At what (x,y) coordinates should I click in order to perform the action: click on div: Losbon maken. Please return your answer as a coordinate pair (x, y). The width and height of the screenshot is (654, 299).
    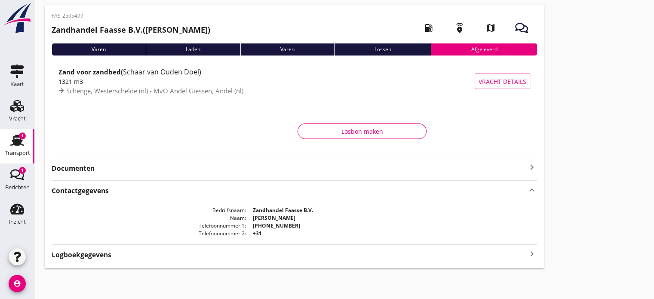
    Looking at the image, I should click on (362, 131).